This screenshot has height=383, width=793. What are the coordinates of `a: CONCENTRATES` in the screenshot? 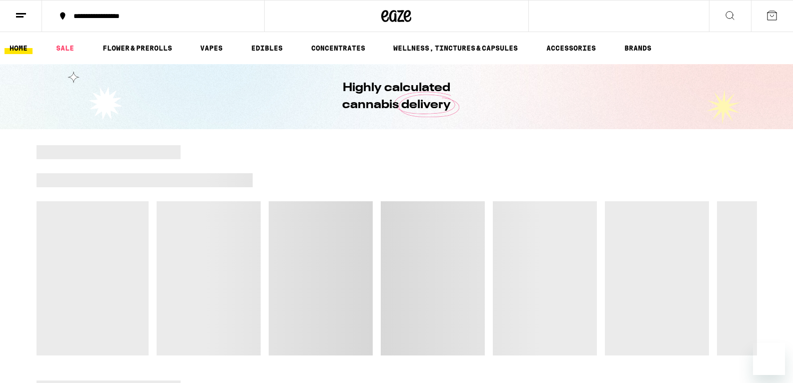 It's located at (338, 48).